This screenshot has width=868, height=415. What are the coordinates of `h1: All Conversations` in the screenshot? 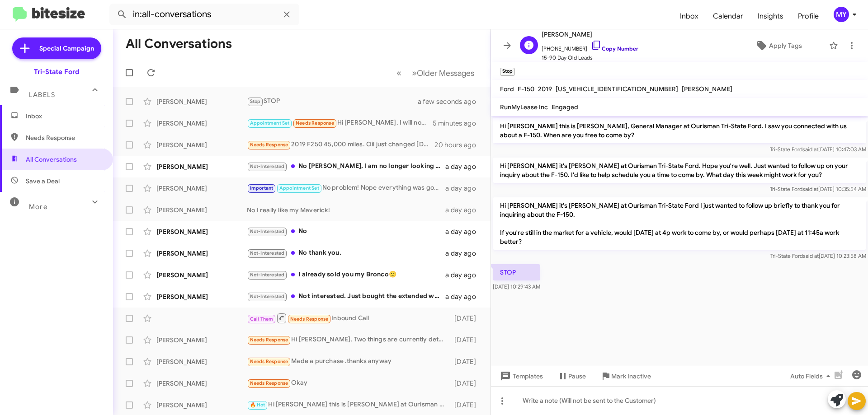 It's located at (179, 44).